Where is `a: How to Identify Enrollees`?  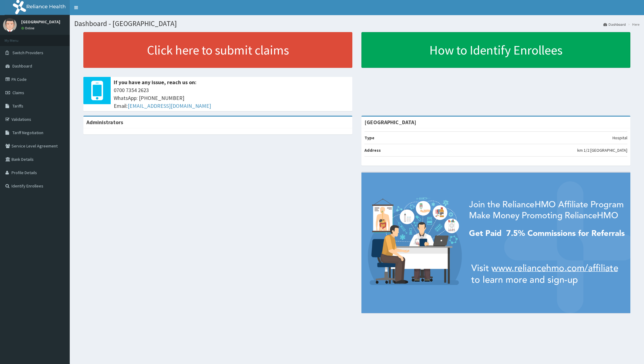 a: How to Identify Enrollees is located at coordinates (496, 50).